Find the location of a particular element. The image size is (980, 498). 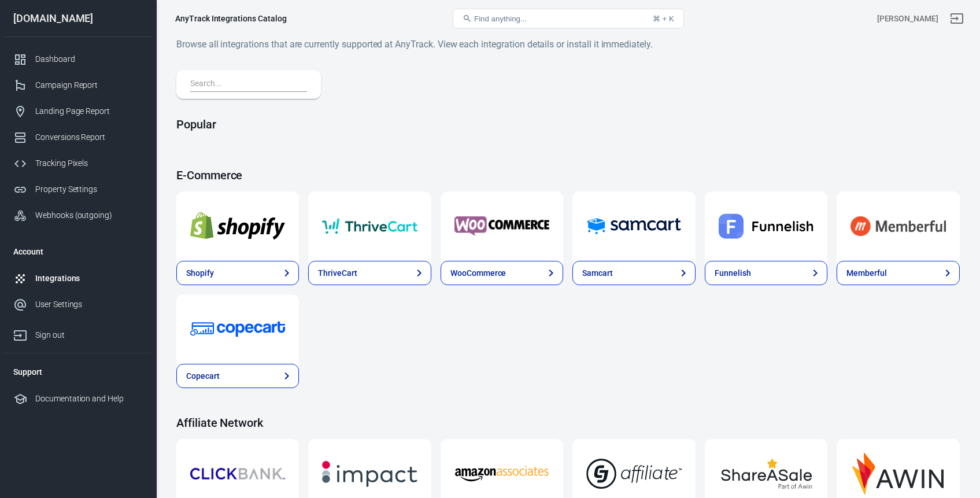

div: Sign out is located at coordinates (89, 335).